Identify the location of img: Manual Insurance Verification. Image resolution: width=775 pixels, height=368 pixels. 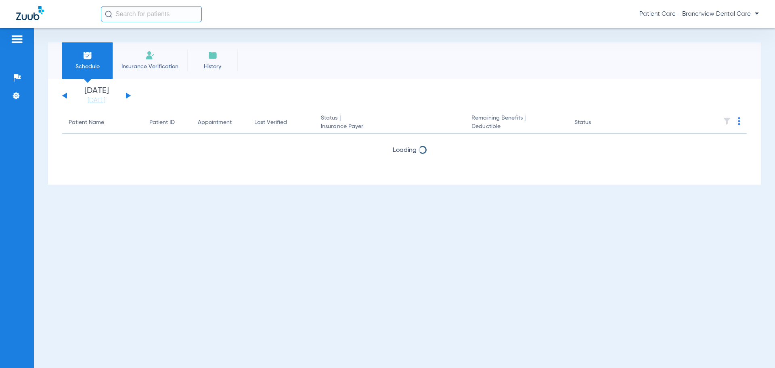
(150, 55).